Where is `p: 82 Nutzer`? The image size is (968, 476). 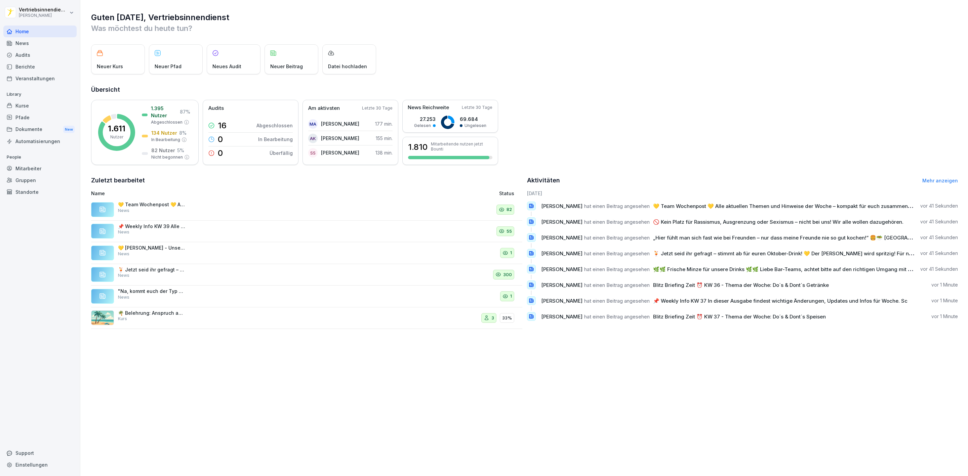 p: 82 Nutzer is located at coordinates (163, 150).